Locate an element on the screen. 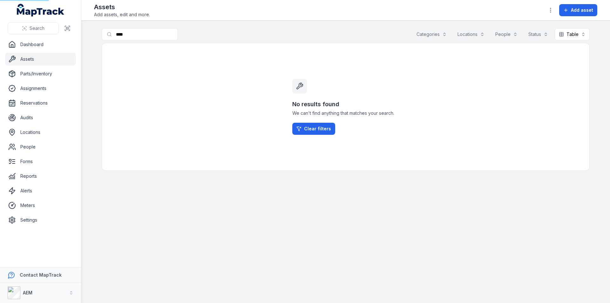  a: Parts/Inventory is located at coordinates (40, 74).